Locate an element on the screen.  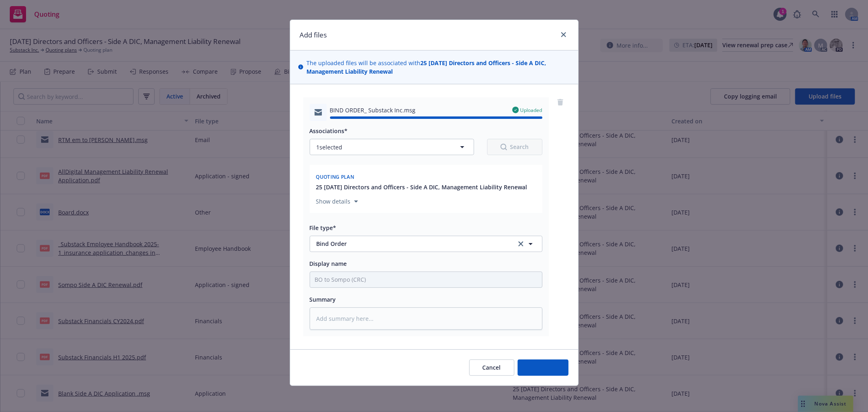
span: BIND ORDER_ Substack Inc.msg is located at coordinates (373, 110).